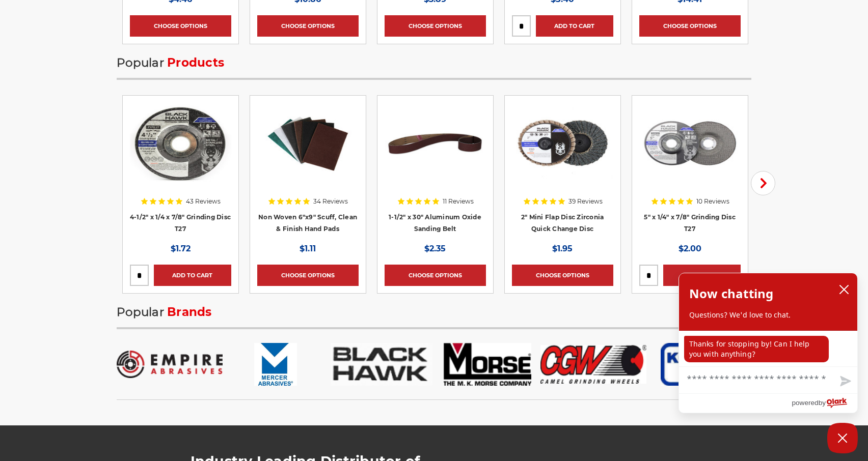  What do you see at coordinates (169, 365) in the screenshot?
I see `img: Empire Abrasives` at bounding box center [169, 365].